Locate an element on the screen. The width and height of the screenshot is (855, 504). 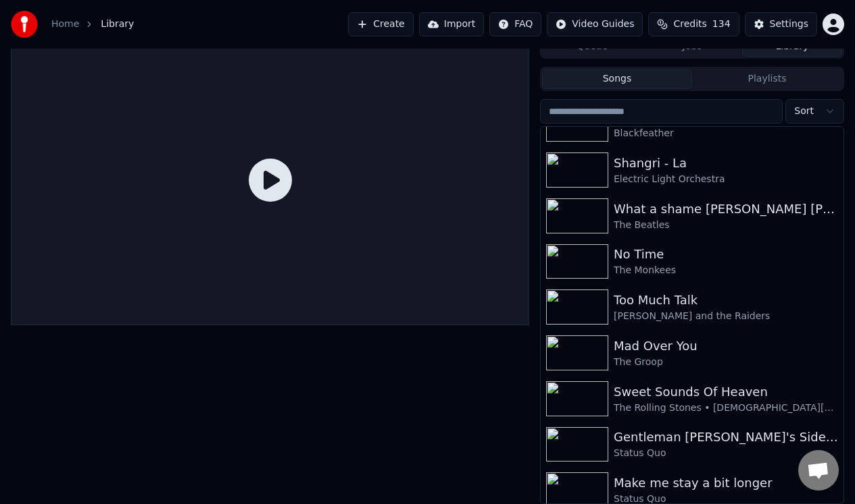
nav: breadcrumb is located at coordinates (93, 25).